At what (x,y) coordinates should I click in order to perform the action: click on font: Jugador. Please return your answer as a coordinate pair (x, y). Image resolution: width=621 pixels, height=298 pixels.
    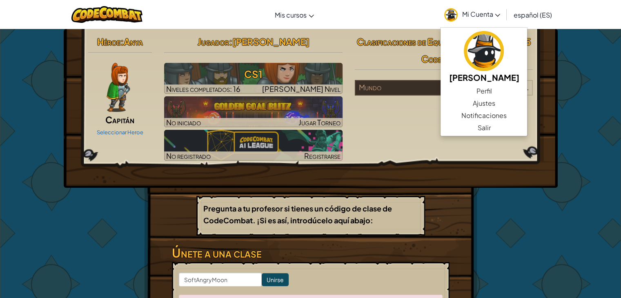
    Looking at the image, I should click on (213, 42).